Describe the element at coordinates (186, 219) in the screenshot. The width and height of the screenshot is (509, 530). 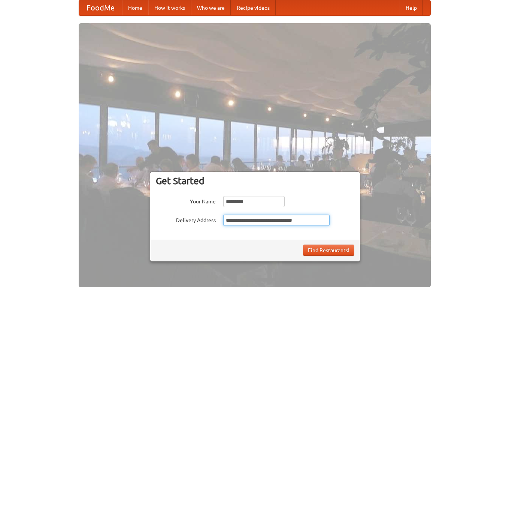
I see `label: Delivery Address` at that location.